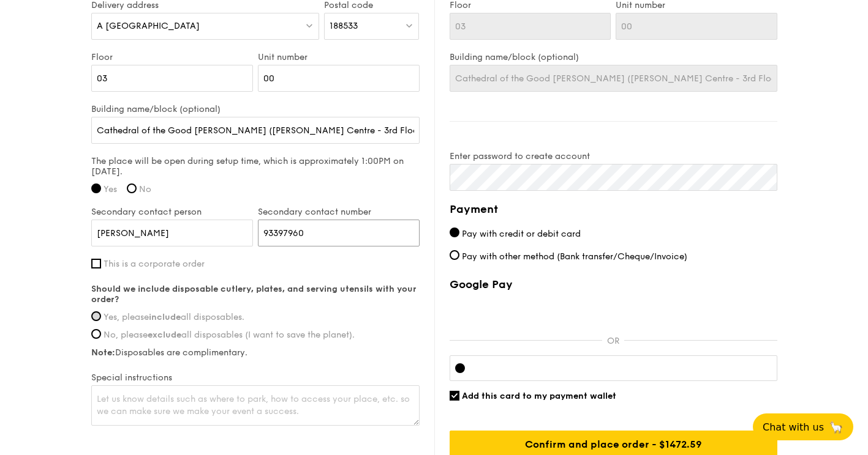 The image size is (868, 455). Describe the element at coordinates (96, 334) in the screenshot. I see `input: No, pleaseexcludeall disposables (I want to save the planet).` at that location.